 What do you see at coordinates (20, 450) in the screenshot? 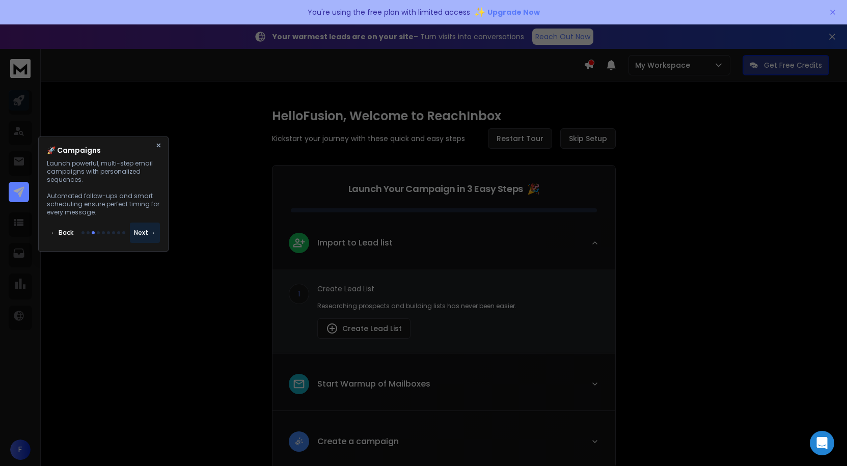
I see `button: F` at bounding box center [20, 450].